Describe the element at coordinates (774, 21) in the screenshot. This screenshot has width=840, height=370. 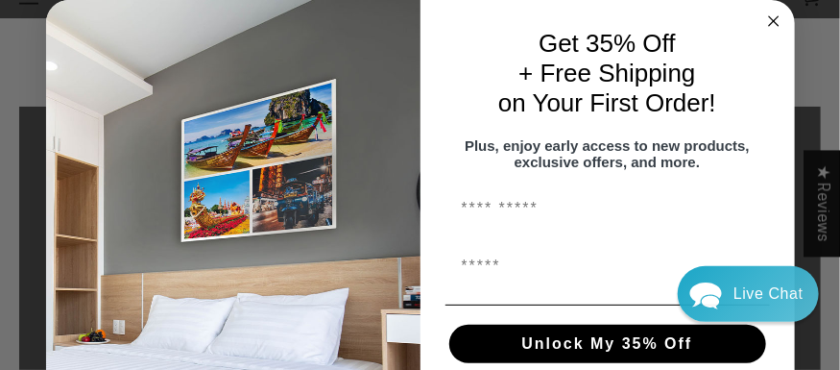
I see `button: Close dialog` at that location.